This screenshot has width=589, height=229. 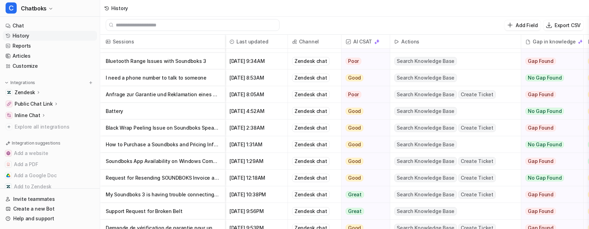 What do you see at coordinates (34, 8) in the screenshot?
I see `span: Chatboks` at bounding box center [34, 8].